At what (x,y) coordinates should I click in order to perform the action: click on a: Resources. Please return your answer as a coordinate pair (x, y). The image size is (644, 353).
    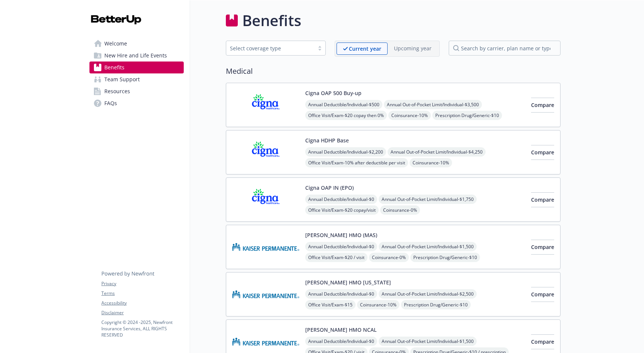
    Looking at the image, I should click on (136, 91).